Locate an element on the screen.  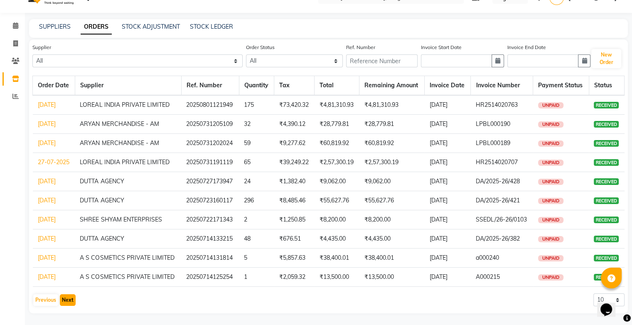
label: Invoice End Date is located at coordinates (526, 47).